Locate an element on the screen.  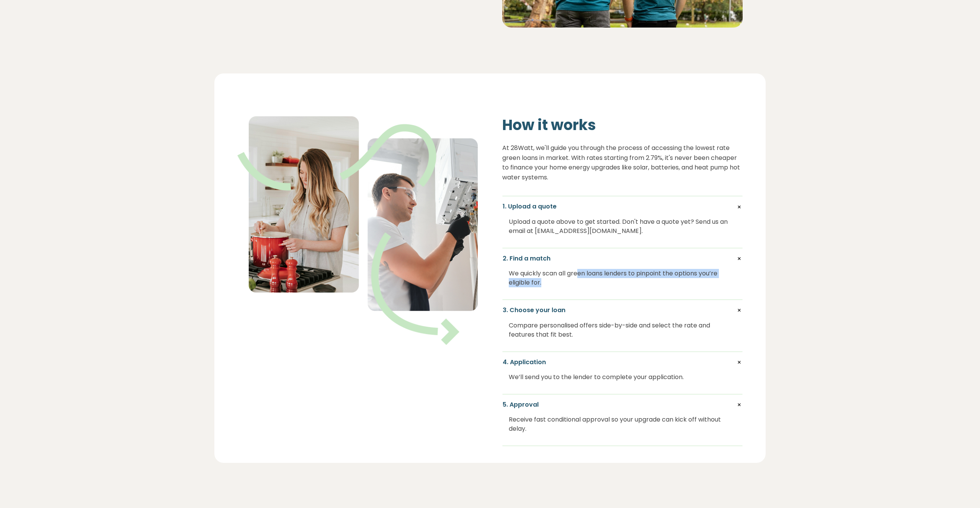
h5: 1. Upload a quote is located at coordinates (623, 207).